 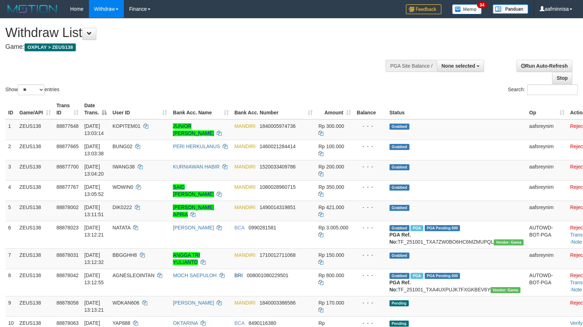 I want to click on span: Copy 1840005974736 to clipboard, so click(x=277, y=126).